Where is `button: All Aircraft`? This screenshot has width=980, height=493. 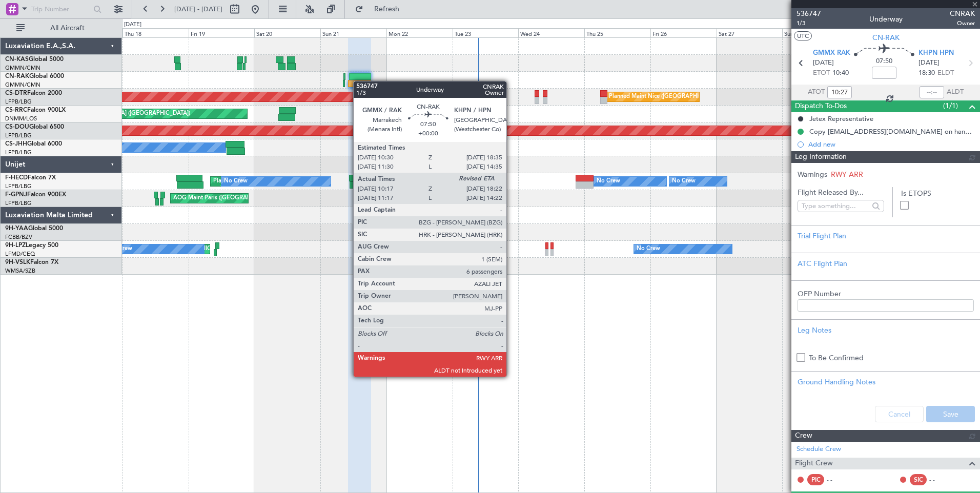
button: All Aircraft is located at coordinates (61, 29).